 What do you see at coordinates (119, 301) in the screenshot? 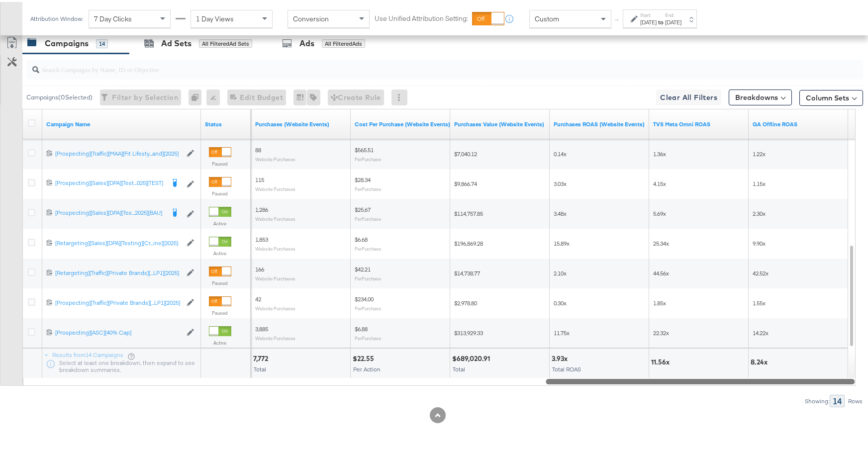
I see `a: [Prospecting][Traffic][Private Brands][...LP1][2025]` at bounding box center [119, 301].